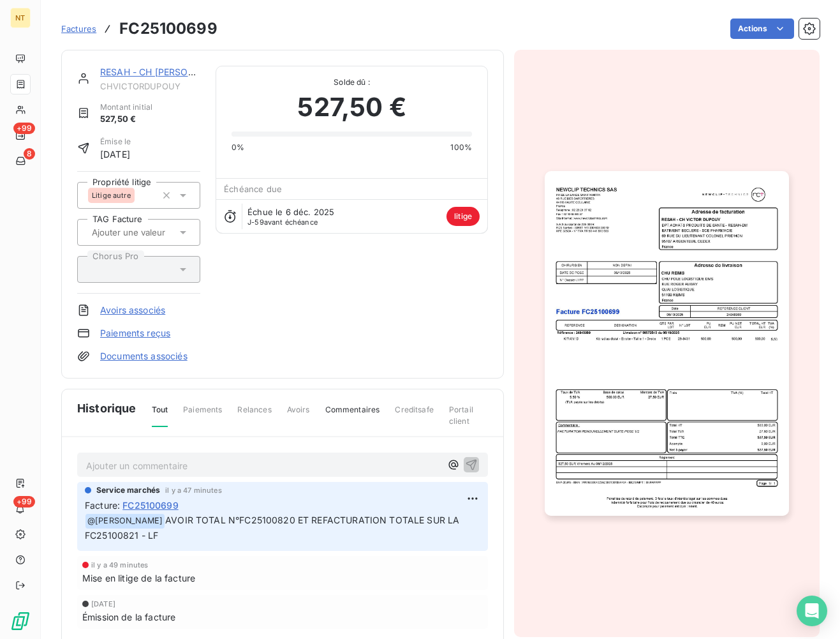  Describe the element at coordinates (812, 610) in the screenshot. I see `div: Open Intercom Messenger` at that location.